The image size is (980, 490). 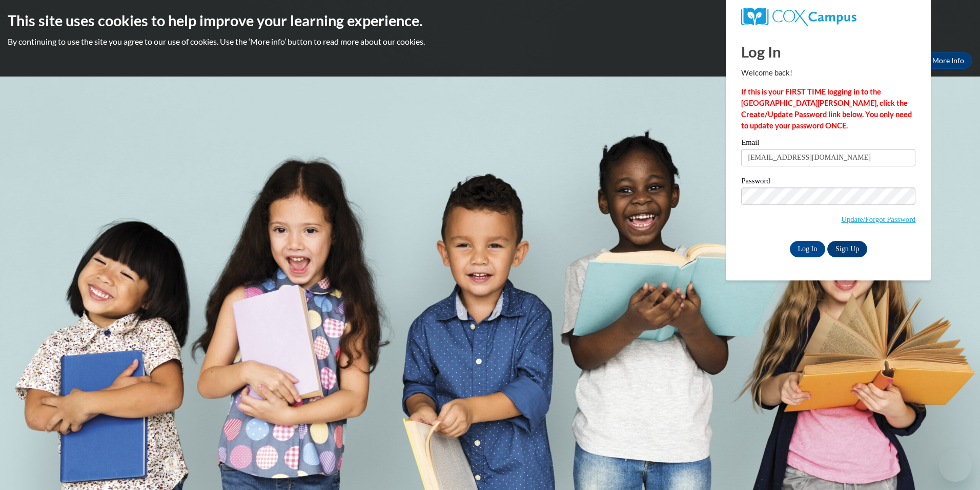 What do you see at coordinates (828, 73) in the screenshot?
I see `p: Welcome back!` at bounding box center [828, 73].